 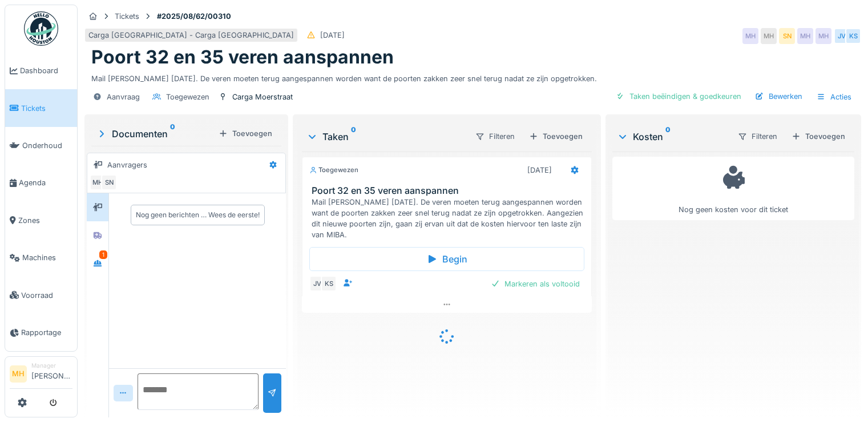 I want to click on img: Badge_color-CXgf-gQk.svg, so click(x=41, y=29).